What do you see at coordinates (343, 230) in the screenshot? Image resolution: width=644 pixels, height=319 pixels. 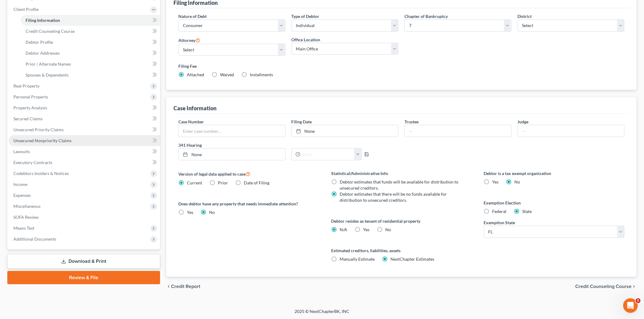 I see `span: N/A` at bounding box center [343, 230].